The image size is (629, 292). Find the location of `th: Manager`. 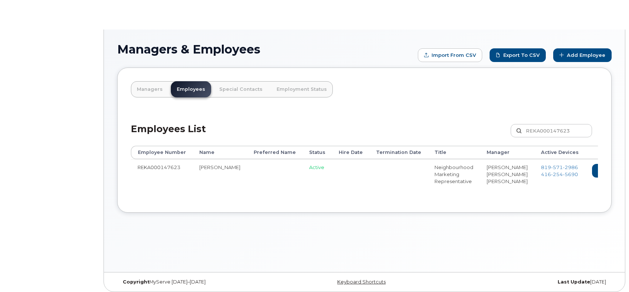

th: Manager is located at coordinates (507, 153).